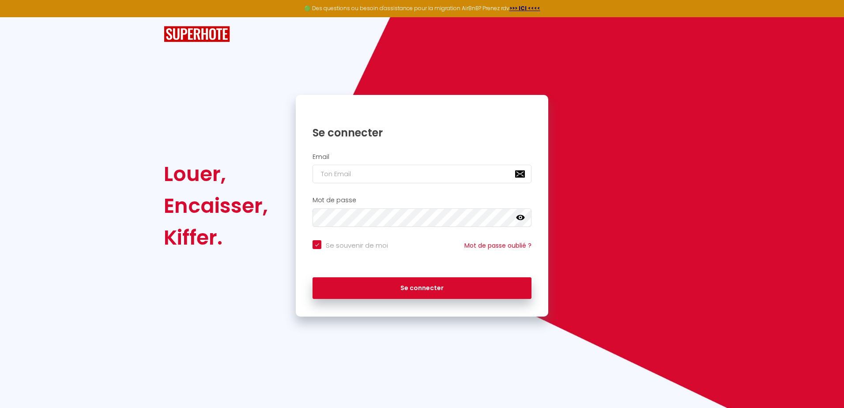 Image resolution: width=844 pixels, height=408 pixels. I want to click on input: Ton Email, so click(422, 174).